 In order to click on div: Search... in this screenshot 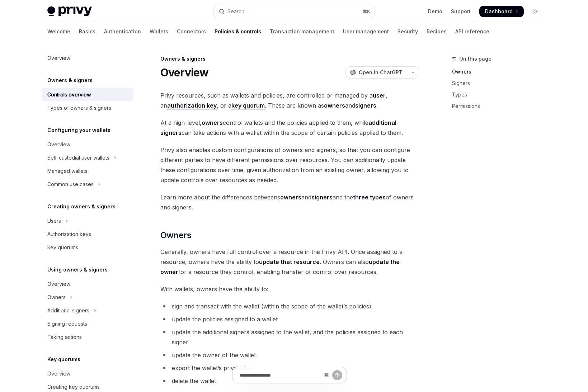, I will do `click(237, 11)`.